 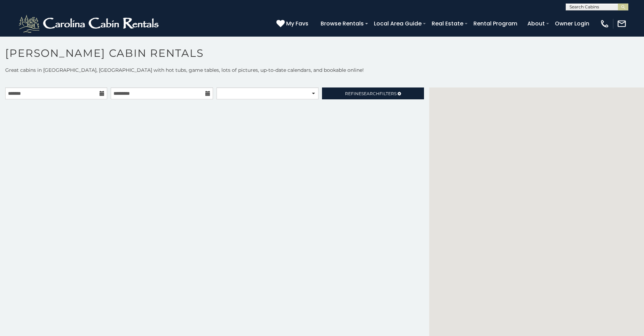 What do you see at coordinates (448, 24) in the screenshot?
I see `a: Real Estate` at bounding box center [448, 24].